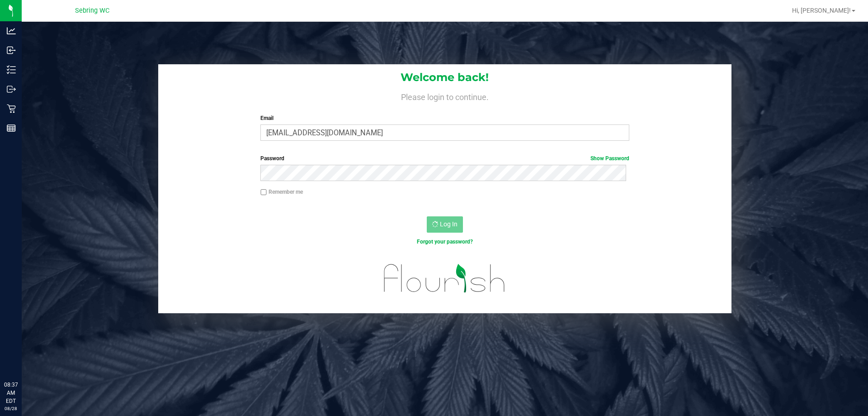 Image resolution: width=868 pixels, height=416 pixels. What do you see at coordinates (11, 393) in the screenshot?
I see `p: 08:37 AM EDT` at bounding box center [11, 393].